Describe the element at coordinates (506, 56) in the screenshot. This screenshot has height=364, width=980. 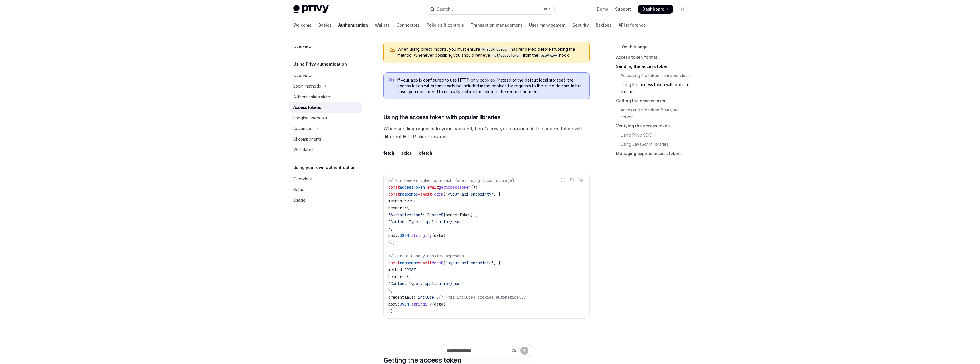
I see `code: getAccessToken` at that location.